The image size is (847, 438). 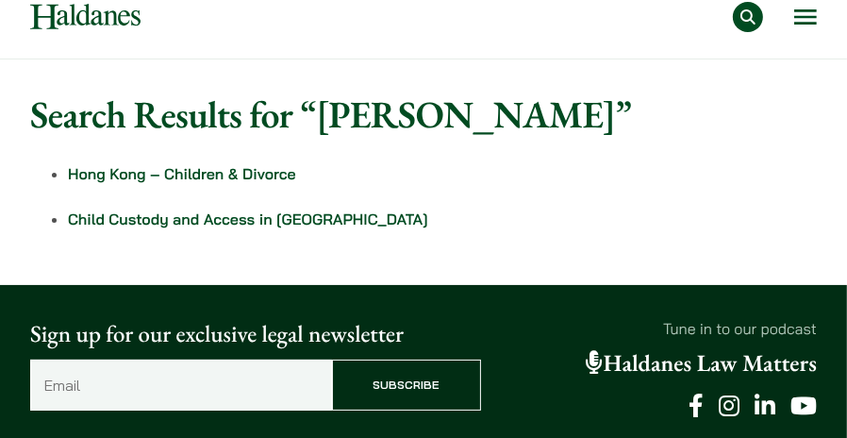 I want to click on button: Search, so click(x=748, y=17).